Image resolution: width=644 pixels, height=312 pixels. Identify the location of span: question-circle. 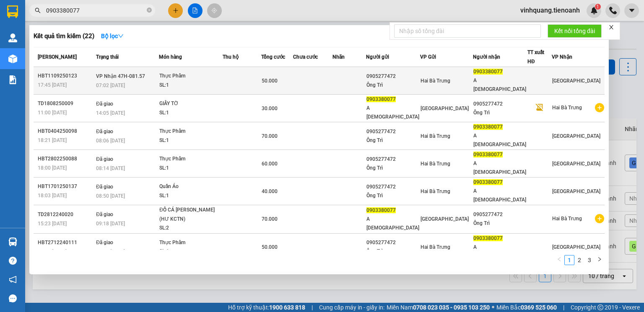
(13, 260).